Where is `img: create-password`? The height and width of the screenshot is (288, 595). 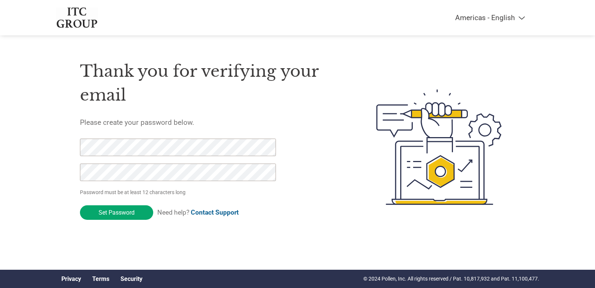 img: create-password is located at coordinates (439, 147).